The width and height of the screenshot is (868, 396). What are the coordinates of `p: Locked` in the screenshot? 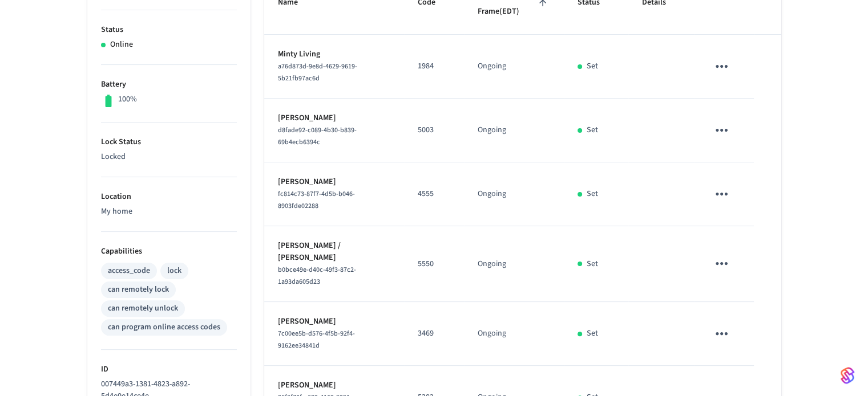 It's located at (169, 157).